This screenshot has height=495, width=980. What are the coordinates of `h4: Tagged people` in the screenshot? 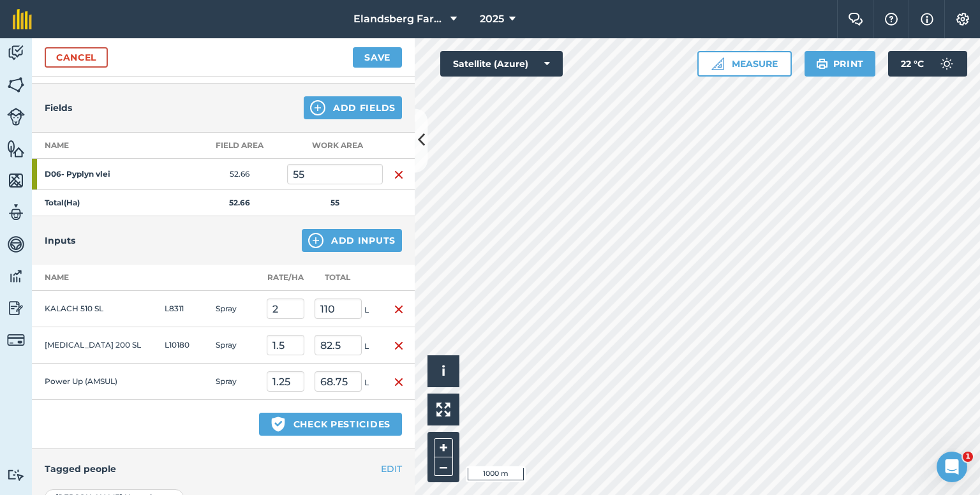 It's located at (223, 468).